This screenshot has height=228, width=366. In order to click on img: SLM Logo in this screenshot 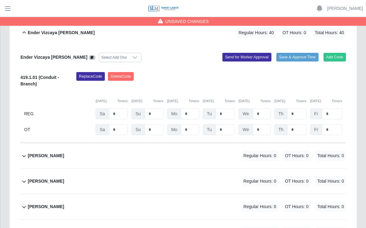, I will do `click(164, 9)`.